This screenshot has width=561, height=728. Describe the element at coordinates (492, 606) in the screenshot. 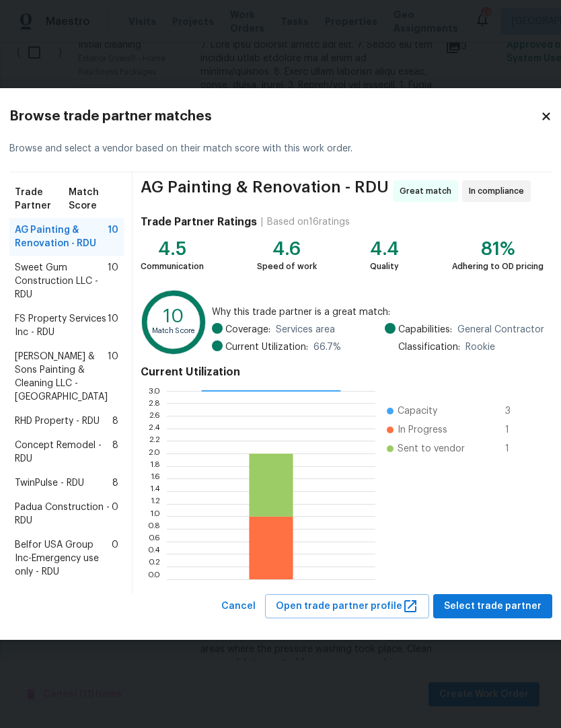

I see `span: Select trade partner` at that location.